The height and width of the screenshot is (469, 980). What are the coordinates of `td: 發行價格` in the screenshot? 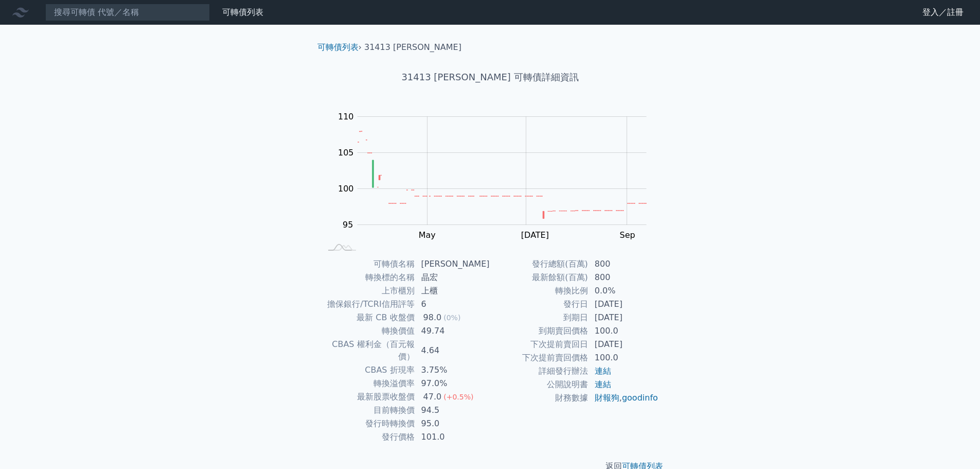 It's located at (368, 437).